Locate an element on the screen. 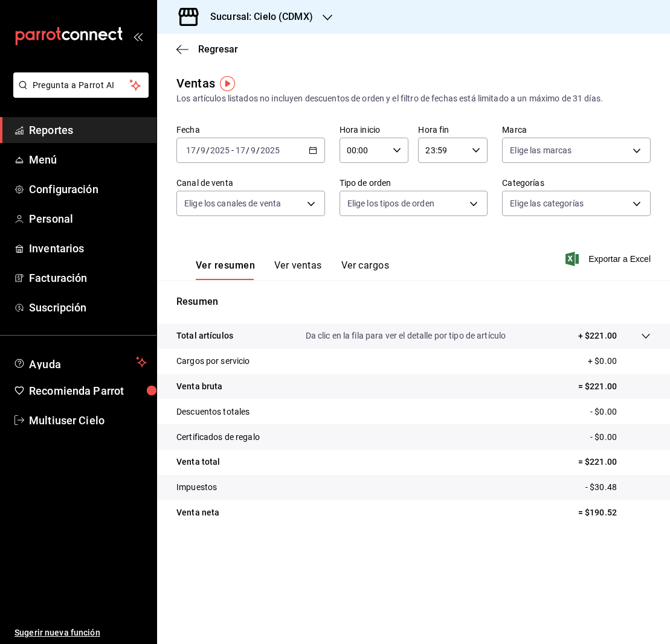 The width and height of the screenshot is (670, 644). p: + $221.00 is located at coordinates (598, 336).